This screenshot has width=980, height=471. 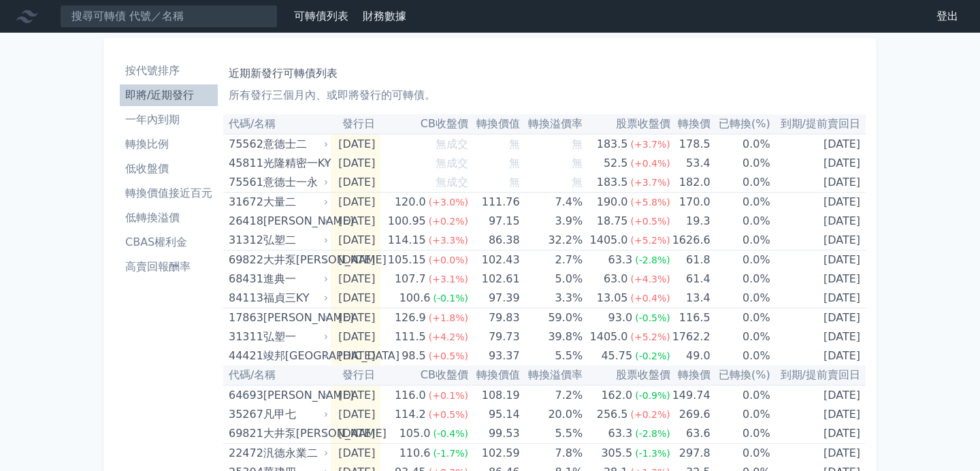 I want to click on div: 17863, so click(x=244, y=318).